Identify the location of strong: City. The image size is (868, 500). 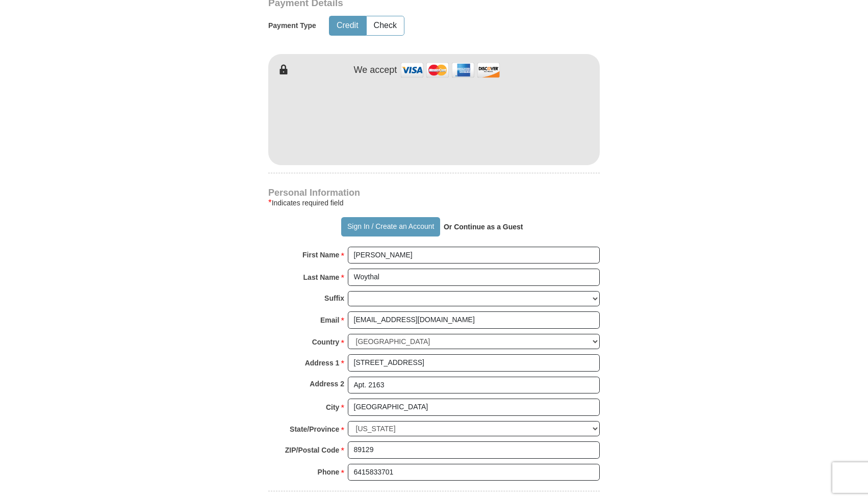
(332, 408).